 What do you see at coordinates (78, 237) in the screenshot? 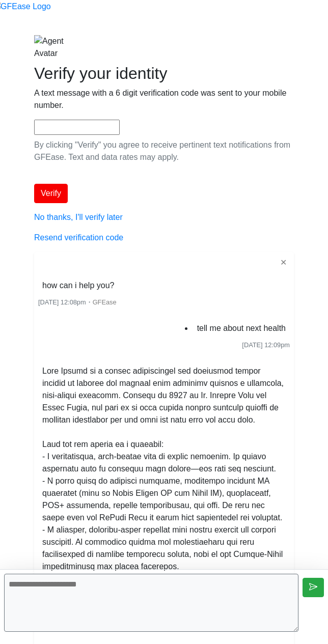
I see `a: Resend verification code` at bounding box center [78, 237].